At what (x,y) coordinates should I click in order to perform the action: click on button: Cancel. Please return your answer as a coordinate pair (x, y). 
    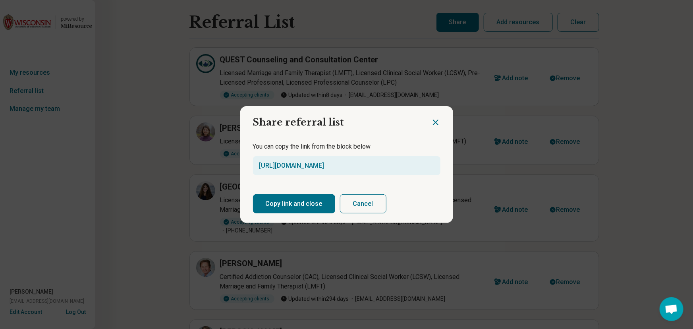
    Looking at the image, I should click on (363, 204).